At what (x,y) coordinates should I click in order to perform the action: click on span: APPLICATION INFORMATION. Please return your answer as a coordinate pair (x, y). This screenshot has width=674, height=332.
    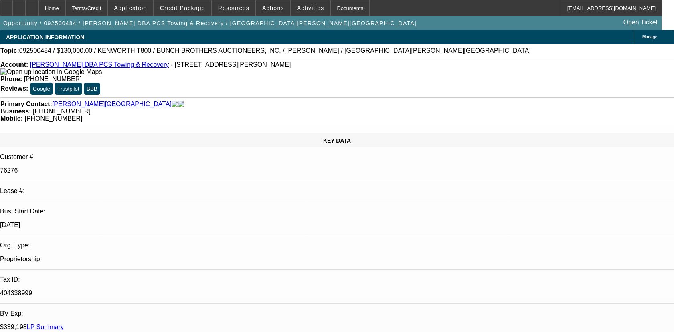
    Looking at the image, I should click on (45, 37).